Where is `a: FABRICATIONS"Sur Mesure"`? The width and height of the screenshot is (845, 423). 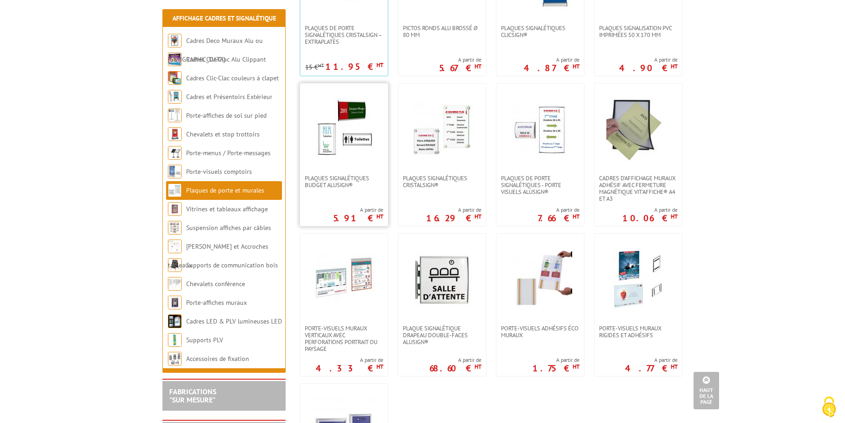
a: FABRICATIONS"Sur Mesure" is located at coordinates (192, 395).